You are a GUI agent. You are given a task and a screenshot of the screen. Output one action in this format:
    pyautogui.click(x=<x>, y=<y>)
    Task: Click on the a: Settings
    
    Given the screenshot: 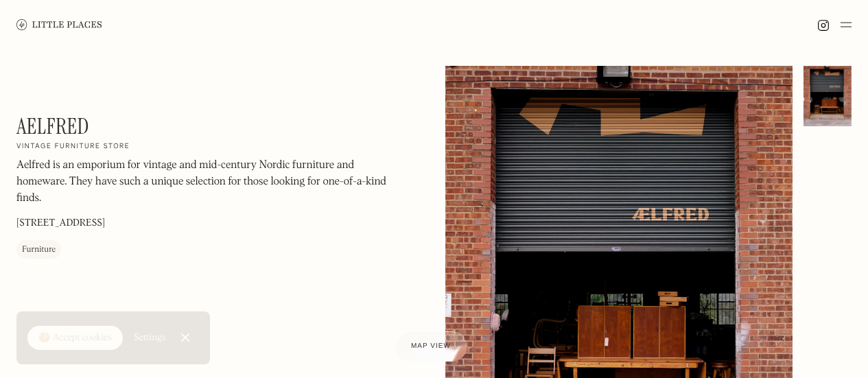 What is the action you would take?
    pyautogui.click(x=150, y=338)
    